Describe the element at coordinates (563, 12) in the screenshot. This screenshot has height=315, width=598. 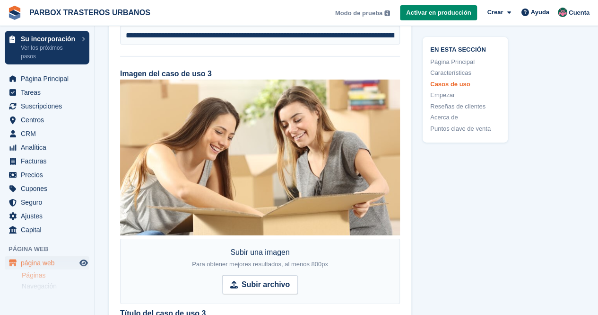
I see `img: Jose Manuel` at that location.